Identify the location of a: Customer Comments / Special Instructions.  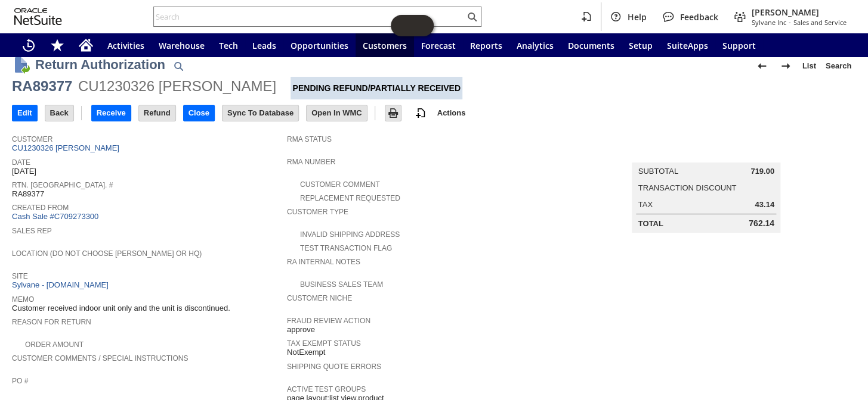
(99, 358).